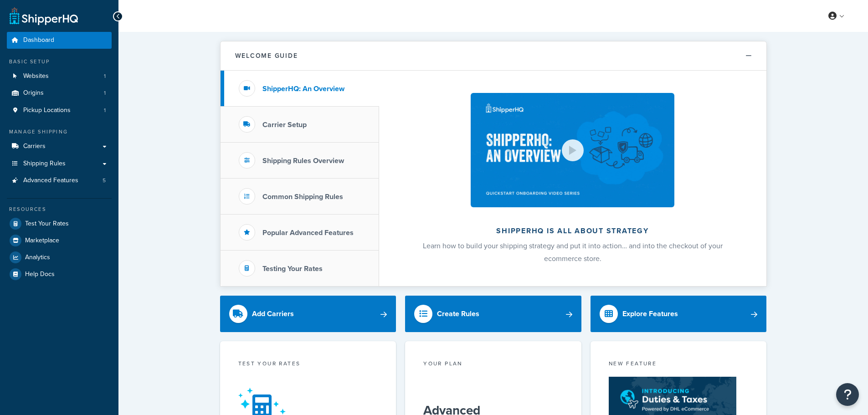  Describe the element at coordinates (59, 40) in the screenshot. I see `li: Dashboard` at that location.